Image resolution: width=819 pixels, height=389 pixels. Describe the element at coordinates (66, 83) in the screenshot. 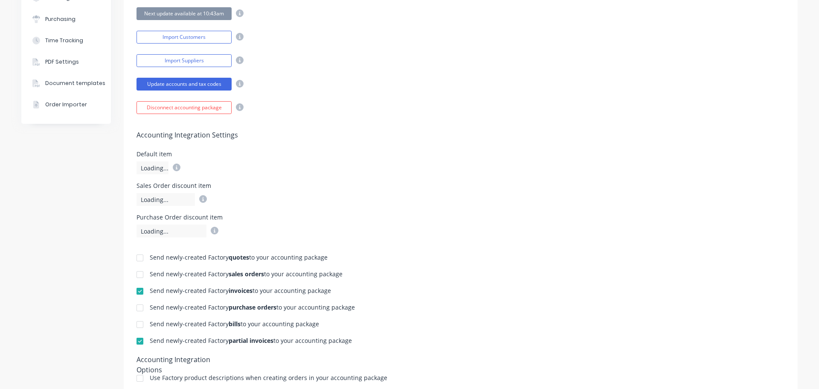

I see `button: Document templates` at that location.